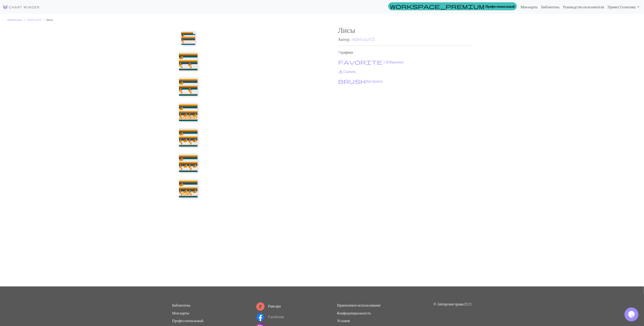  I want to click on li: Лисы, so click(47, 19).